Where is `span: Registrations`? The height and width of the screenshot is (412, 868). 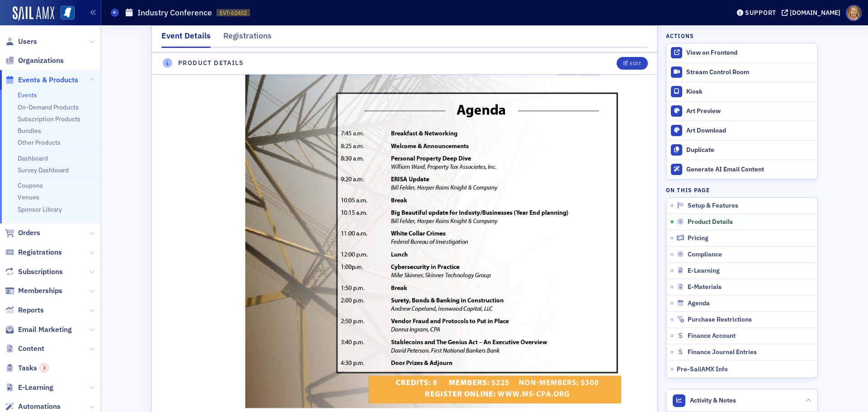 span: Registrations is located at coordinates (40, 252).